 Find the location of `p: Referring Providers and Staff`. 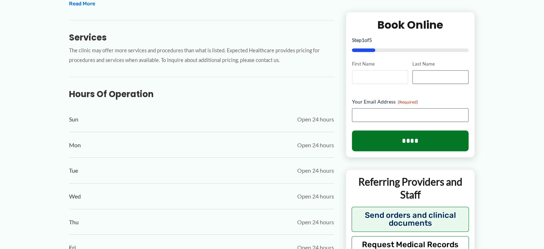

p: Referring Providers and Staff is located at coordinates (410, 188).